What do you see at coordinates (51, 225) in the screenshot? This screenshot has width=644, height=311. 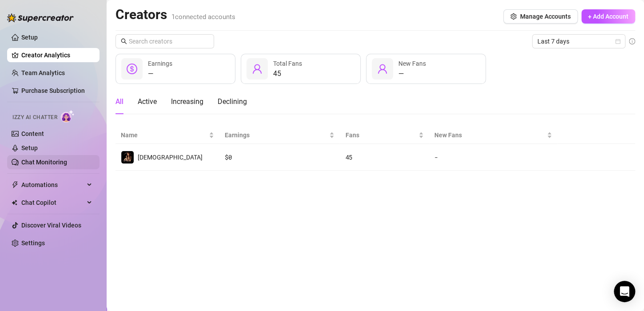 I see `a: Discover Viral Videos` at bounding box center [51, 225].